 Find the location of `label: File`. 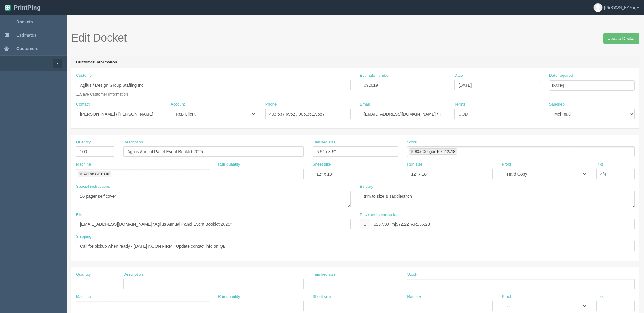

label: File is located at coordinates (79, 215).